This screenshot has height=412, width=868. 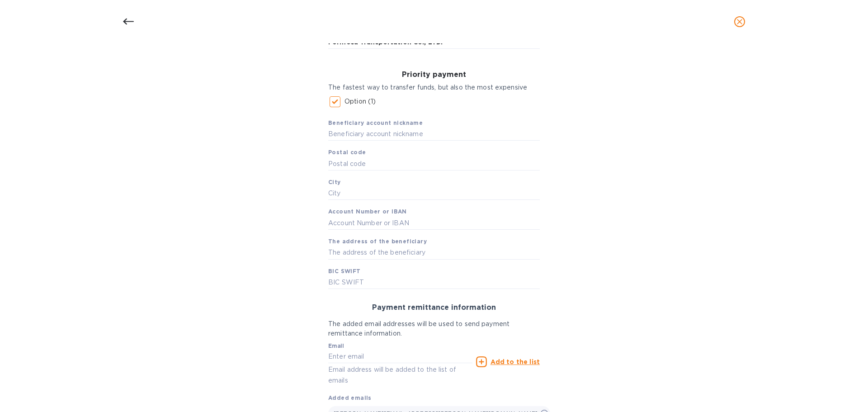 I want to click on p: Email address will be added to the list of emails, so click(x=400, y=375).